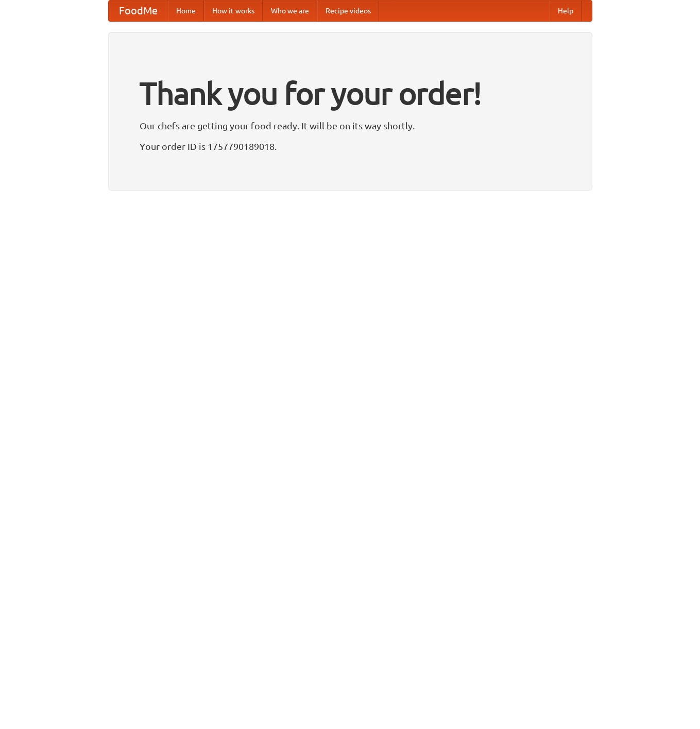 This screenshot has width=700, height=729. Describe the element at coordinates (138, 11) in the screenshot. I see `a: FoodMe` at that location.